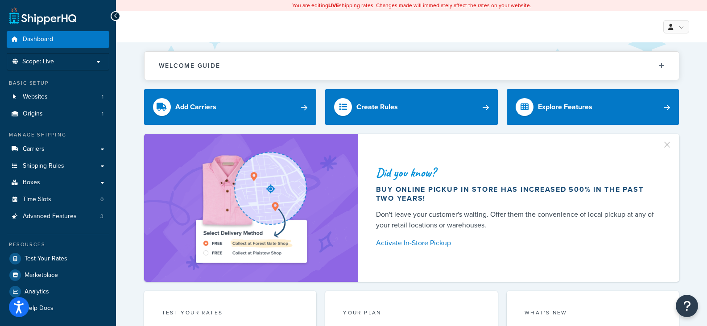  What do you see at coordinates (517, 194) in the screenshot?
I see `div: Buy online pickup in store has increased 500% in the past two years!` at bounding box center [517, 194].